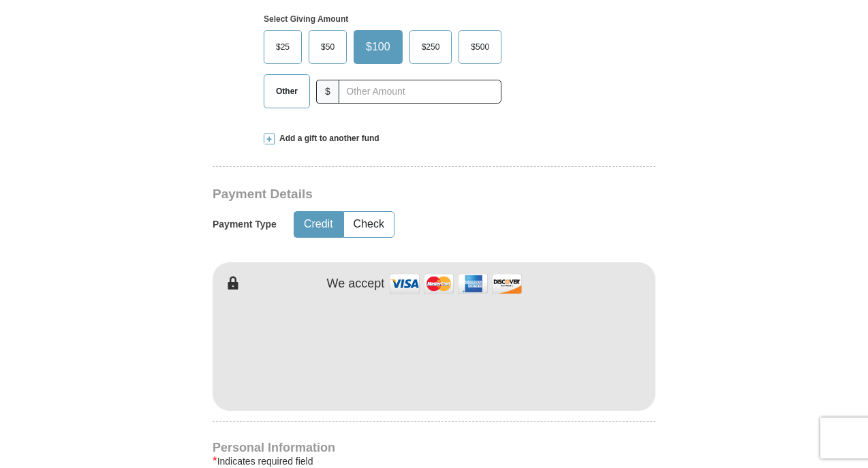  Describe the element at coordinates (356, 284) in the screenshot. I see `h4: We accept` at that location.